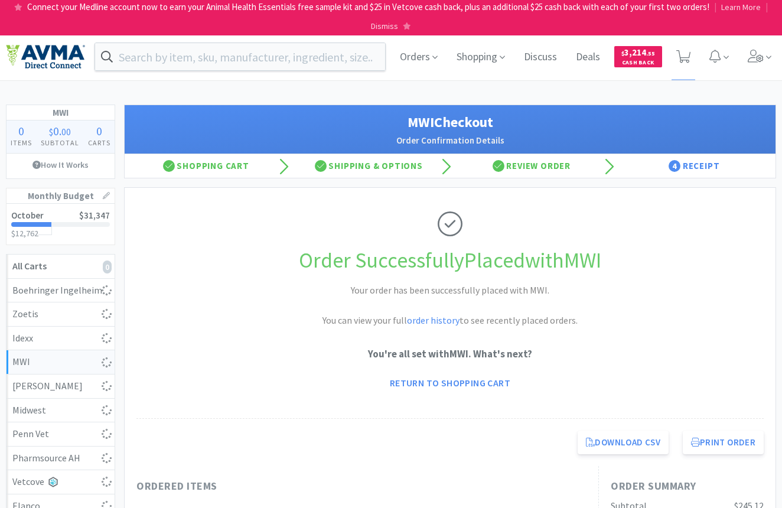  Describe the element at coordinates (60, 411) in the screenshot. I see `div: Midwest` at that location.